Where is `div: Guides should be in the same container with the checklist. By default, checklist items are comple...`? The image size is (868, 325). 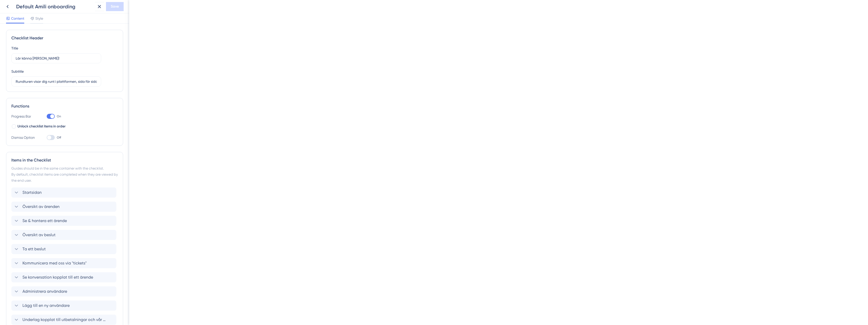
div: Guides should be in the same container with the checklist. By default, checklist items are comple... is located at coordinates (65, 174).